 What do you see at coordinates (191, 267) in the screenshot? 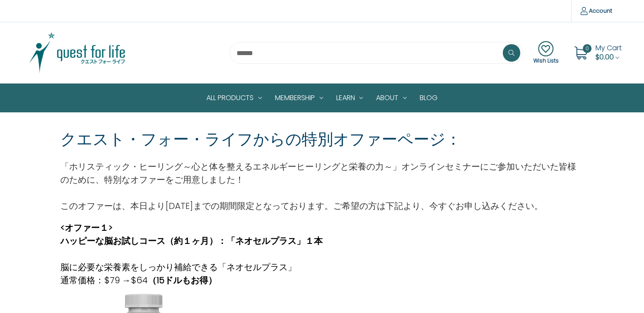
I see `p: 脳に必要な栄養素をしっかり補給できる「ネオセルプラス」` at bounding box center [191, 267].